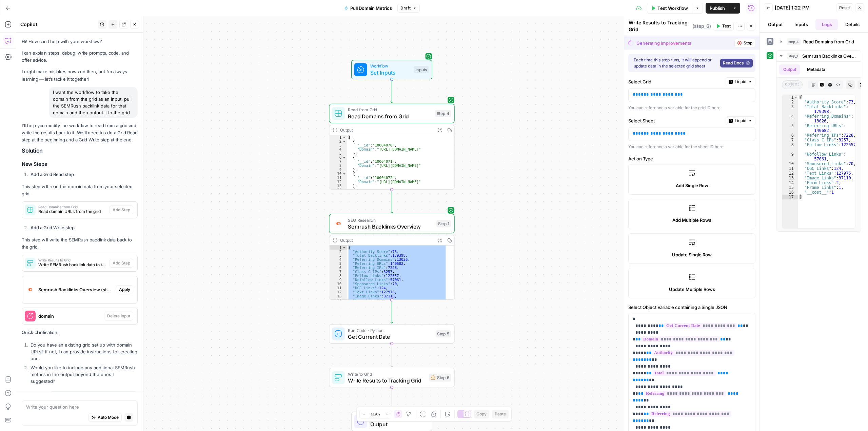  I want to click on g: Edge from step_4 to step_1, so click(392, 201).